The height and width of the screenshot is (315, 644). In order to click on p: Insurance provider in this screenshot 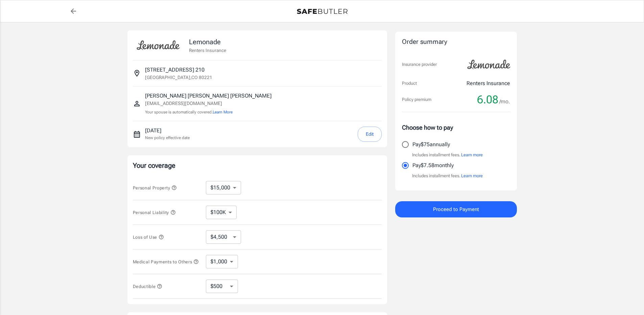, I will do `click(419, 65)`.